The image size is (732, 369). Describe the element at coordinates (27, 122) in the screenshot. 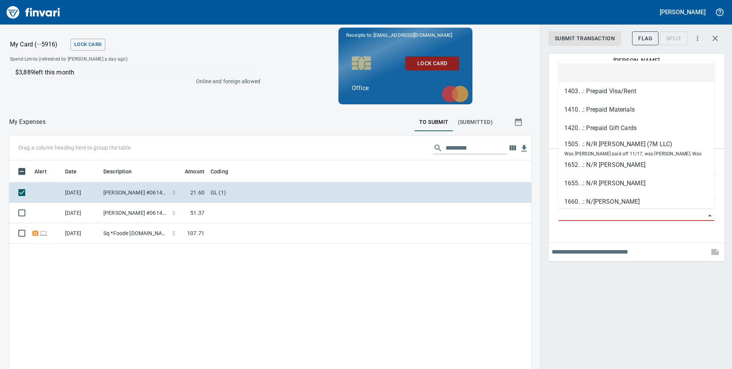

I see `nav: breadcrumb` at that location.